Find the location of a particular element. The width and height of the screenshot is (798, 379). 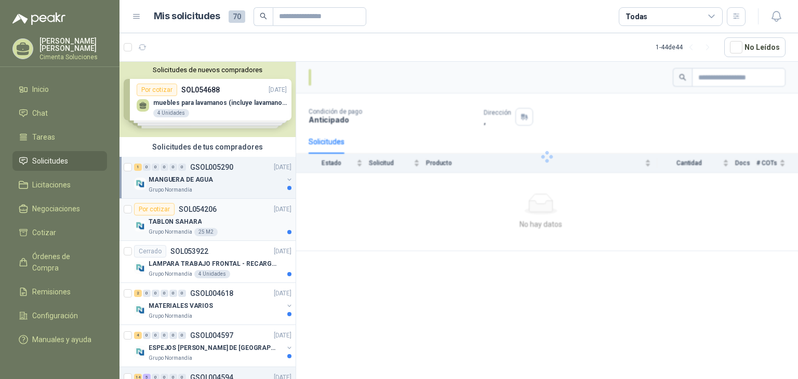

h1: Mis solicitudes is located at coordinates (187, 16).